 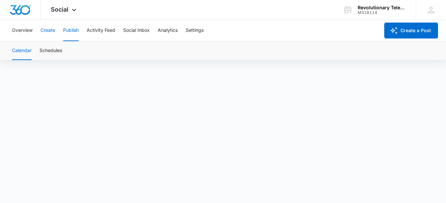 What do you see at coordinates (59, 9) in the screenshot?
I see `span: Social` at bounding box center [59, 9].